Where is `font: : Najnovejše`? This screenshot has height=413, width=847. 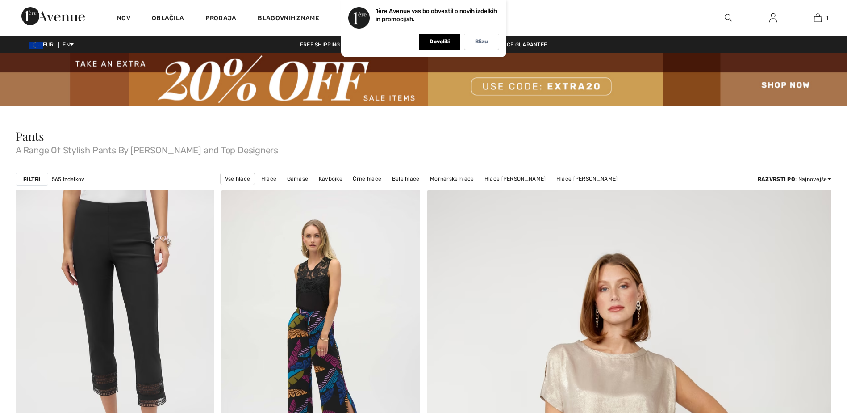 font: : Najnovejše is located at coordinates (793, 179).